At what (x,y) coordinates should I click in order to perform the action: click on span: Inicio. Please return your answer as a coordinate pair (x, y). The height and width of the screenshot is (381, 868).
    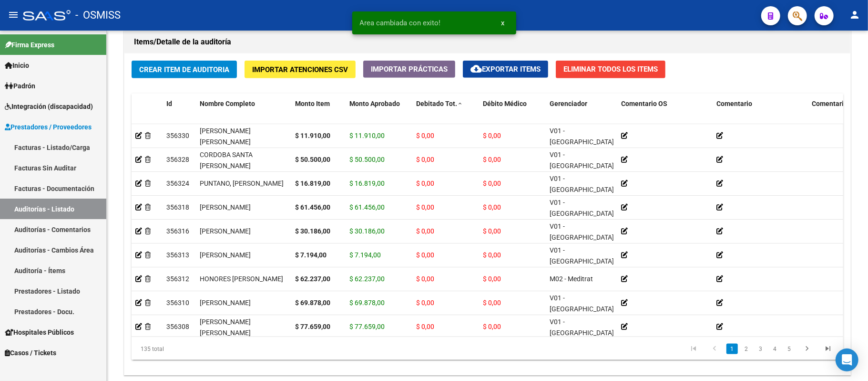
    Looking at the image, I should click on (17, 66).